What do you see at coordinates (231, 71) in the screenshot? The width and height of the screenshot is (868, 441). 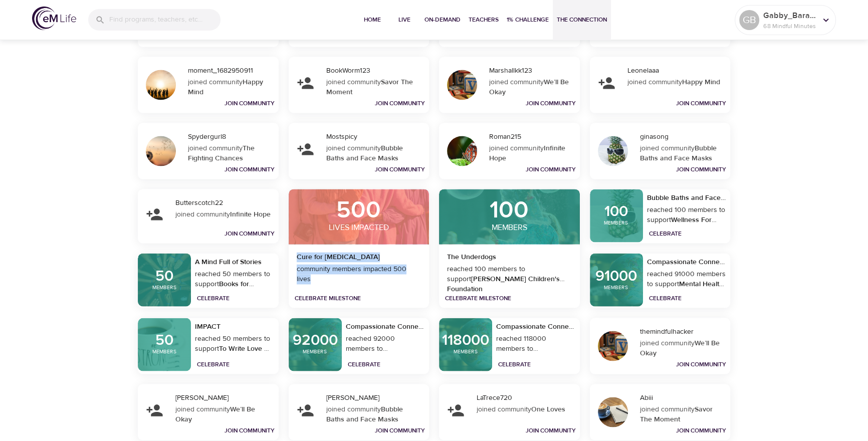 I see `div: moment_1682950911` at bounding box center [231, 71].